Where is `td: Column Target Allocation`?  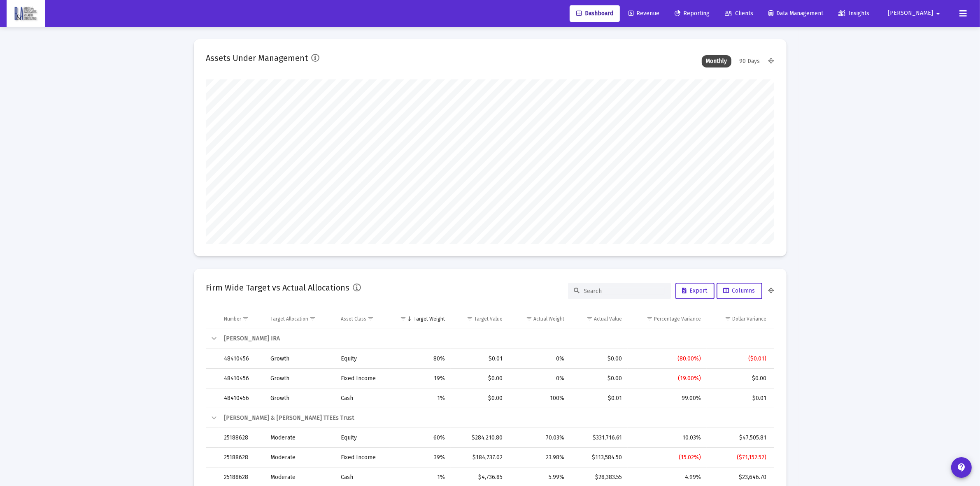 td: Column Target Allocation is located at coordinates (300, 319).